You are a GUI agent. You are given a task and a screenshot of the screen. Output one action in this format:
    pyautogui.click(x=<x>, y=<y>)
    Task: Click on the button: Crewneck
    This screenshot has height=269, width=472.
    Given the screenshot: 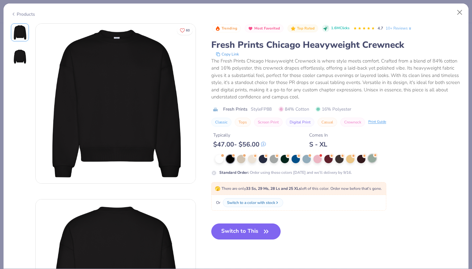 What is the action you would take?
    pyautogui.click(x=352, y=122)
    